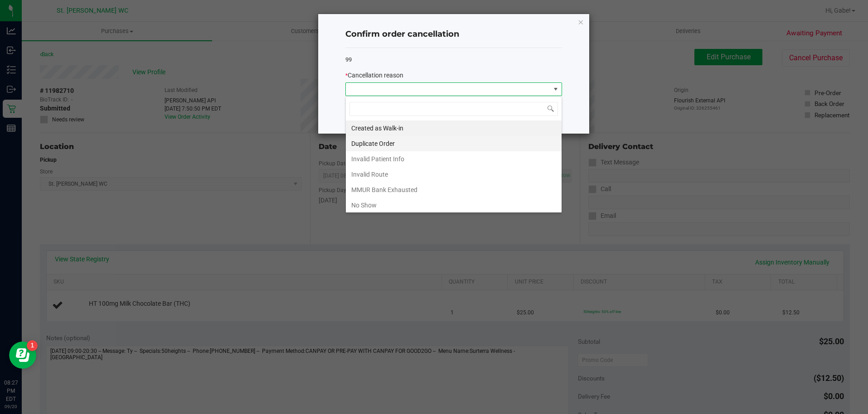 The width and height of the screenshot is (868, 414). What do you see at coordinates (454, 159) in the screenshot?
I see `li: Invalid Patient Info` at bounding box center [454, 159].